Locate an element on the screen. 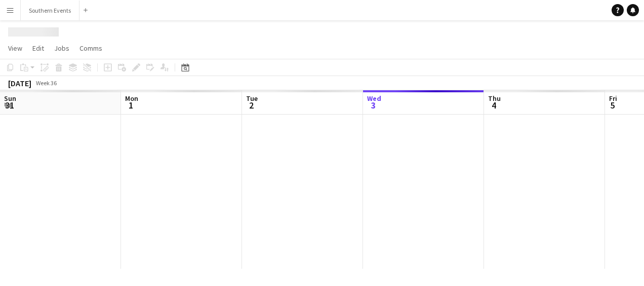 This screenshot has height=286, width=644. span: 4 is located at coordinates (494, 105).